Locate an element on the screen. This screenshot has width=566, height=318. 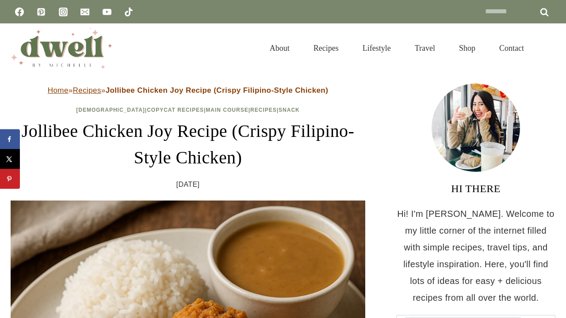
a: Home is located at coordinates (58, 90).